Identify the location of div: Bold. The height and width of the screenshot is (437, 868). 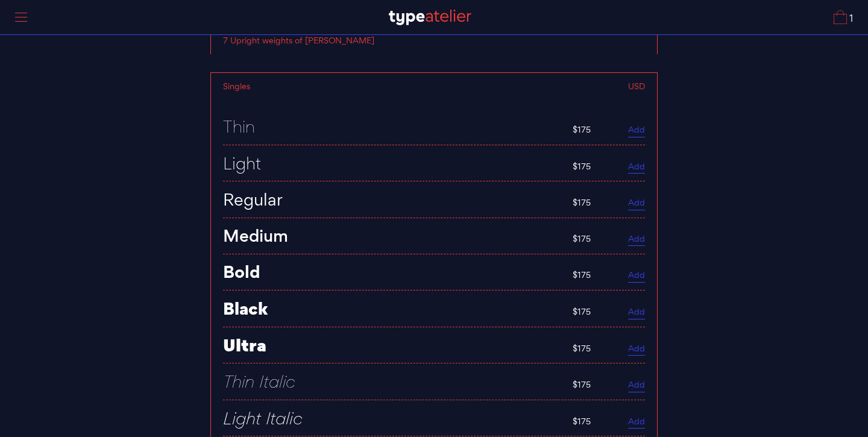
(392, 272).